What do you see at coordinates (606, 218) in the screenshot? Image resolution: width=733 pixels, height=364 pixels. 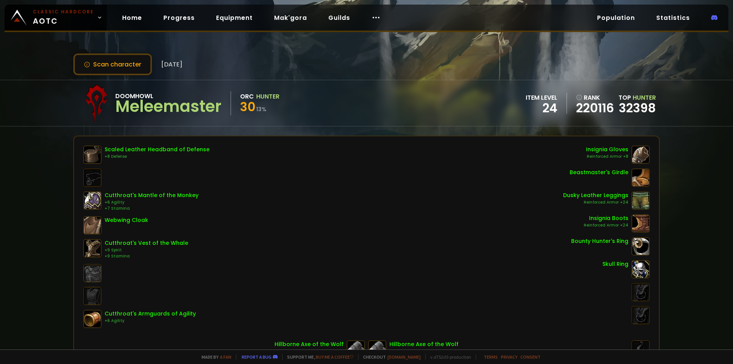 I see `div: Insignia Boots` at bounding box center [606, 218].